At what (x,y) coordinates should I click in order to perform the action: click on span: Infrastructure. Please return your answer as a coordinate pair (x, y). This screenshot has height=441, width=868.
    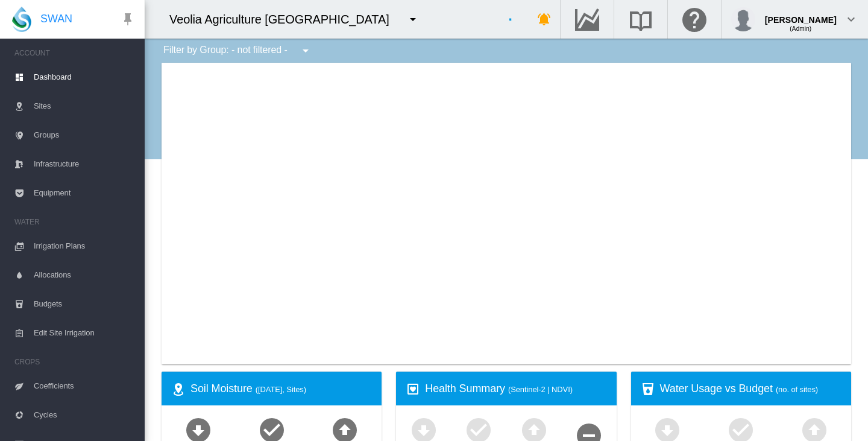
    Looking at the image, I should click on (85, 164).